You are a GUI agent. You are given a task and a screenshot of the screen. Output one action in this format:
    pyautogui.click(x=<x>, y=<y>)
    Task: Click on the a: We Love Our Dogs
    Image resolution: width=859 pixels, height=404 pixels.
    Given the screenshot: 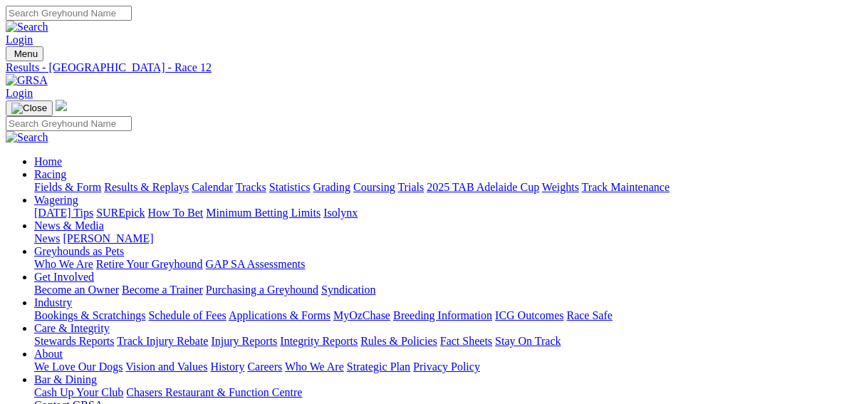 What is the action you would take?
    pyautogui.click(x=78, y=366)
    